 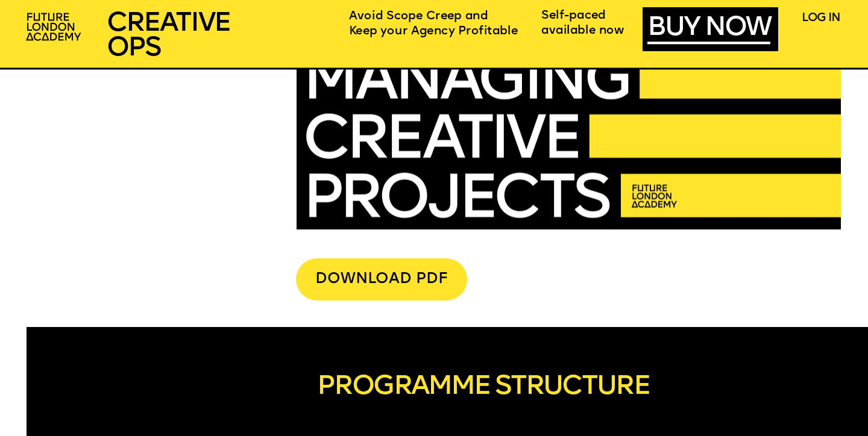 I want to click on span: CREATIVE OPS, so click(x=168, y=36).